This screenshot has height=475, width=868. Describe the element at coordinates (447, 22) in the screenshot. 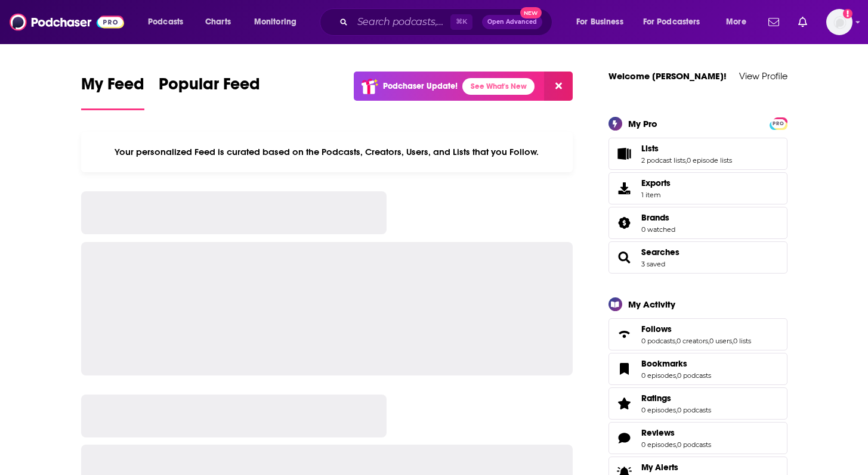

I see `div: Search podcasts, credits, & more...` at that location.